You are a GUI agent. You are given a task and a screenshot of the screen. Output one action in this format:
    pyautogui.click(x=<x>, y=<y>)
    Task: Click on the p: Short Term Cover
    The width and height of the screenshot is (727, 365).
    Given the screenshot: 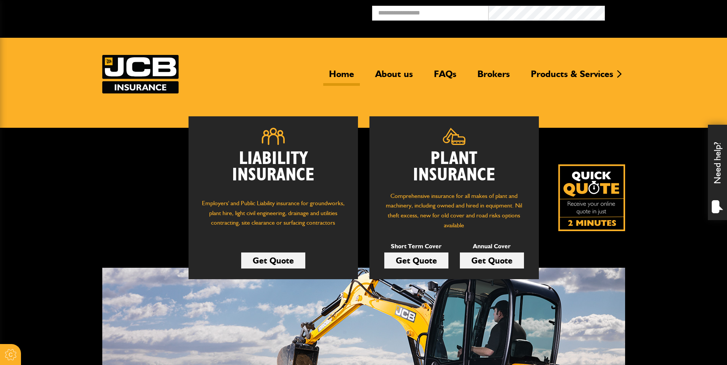 What is the action you would take?
    pyautogui.click(x=417, y=247)
    